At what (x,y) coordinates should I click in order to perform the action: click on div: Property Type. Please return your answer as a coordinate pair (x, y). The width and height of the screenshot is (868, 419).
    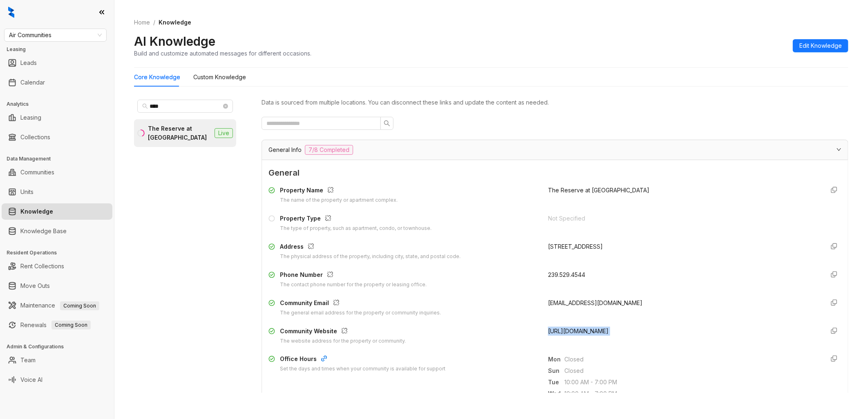
    Looking at the image, I should click on (356, 219).